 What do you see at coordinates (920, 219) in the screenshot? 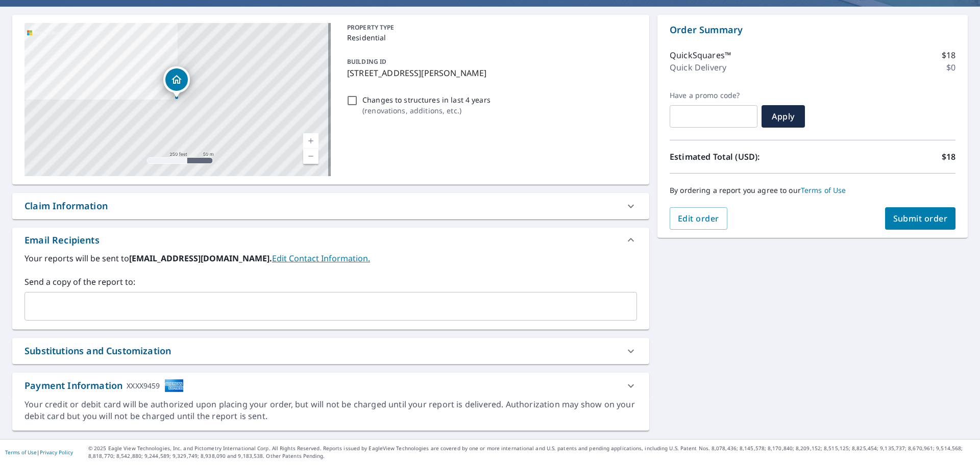
I see `span: Submit order` at bounding box center [920, 219].